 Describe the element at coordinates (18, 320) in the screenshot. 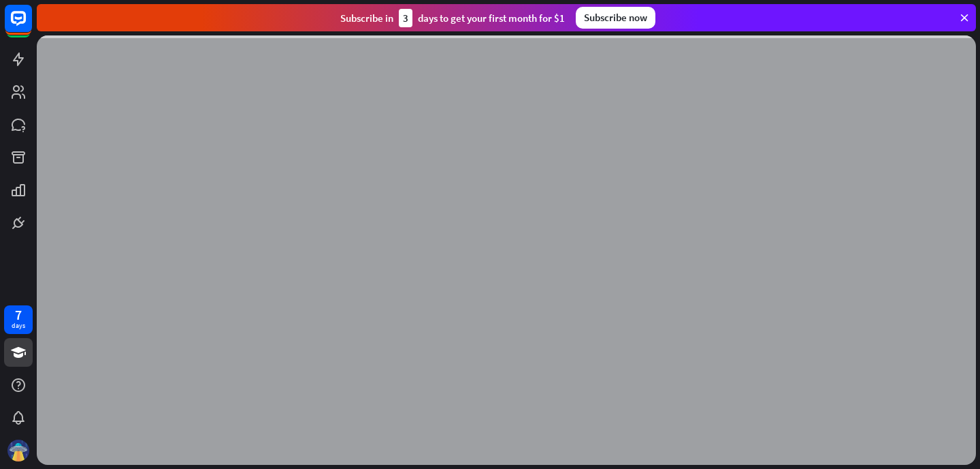

I see `a: 7 days` at that location.